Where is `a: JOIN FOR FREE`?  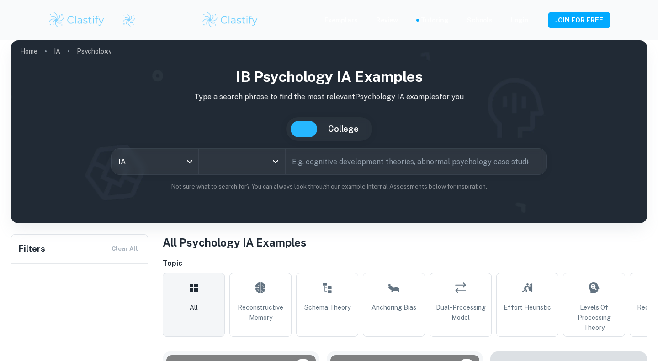 a: JOIN FOR FREE is located at coordinates (579, 20).